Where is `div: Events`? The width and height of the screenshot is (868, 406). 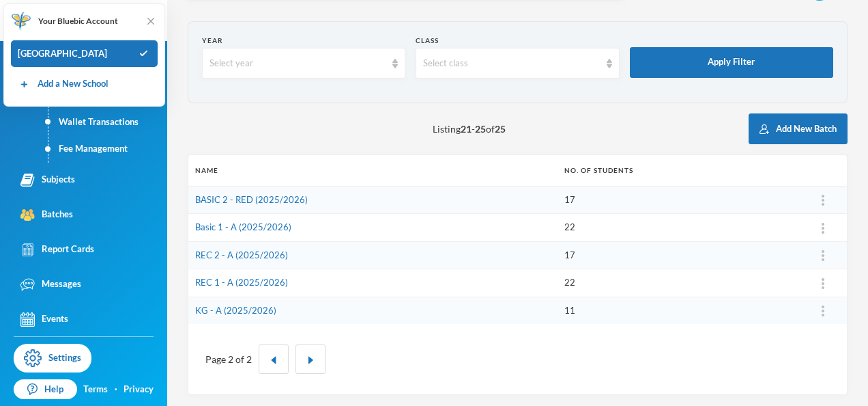
div: Events is located at coordinates (45, 319).